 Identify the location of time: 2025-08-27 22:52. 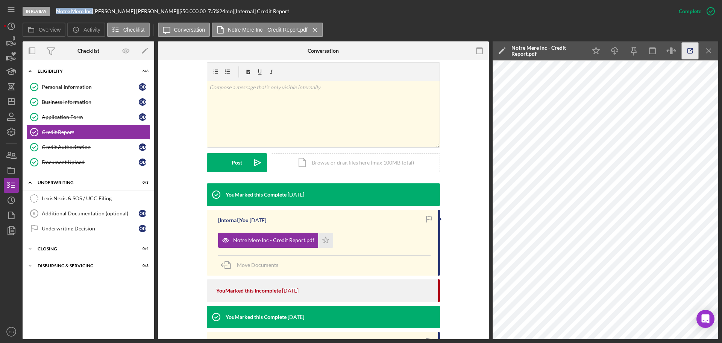
(290, 290).